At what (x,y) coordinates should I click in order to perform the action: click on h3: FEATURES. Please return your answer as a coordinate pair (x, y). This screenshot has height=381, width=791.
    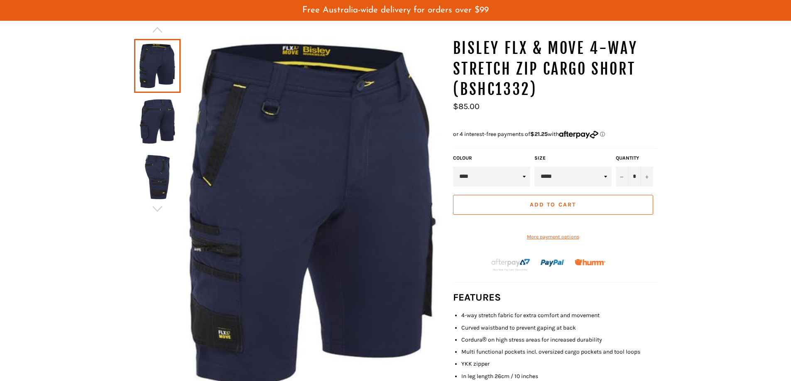
    Looking at the image, I should click on (555, 298).